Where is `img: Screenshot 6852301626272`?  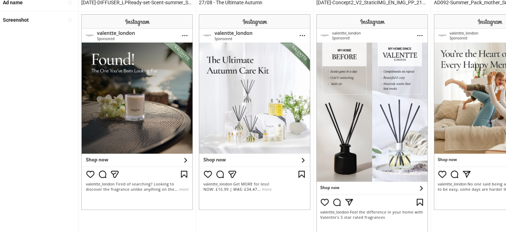 img: Screenshot 6852301626272 is located at coordinates (137, 112).